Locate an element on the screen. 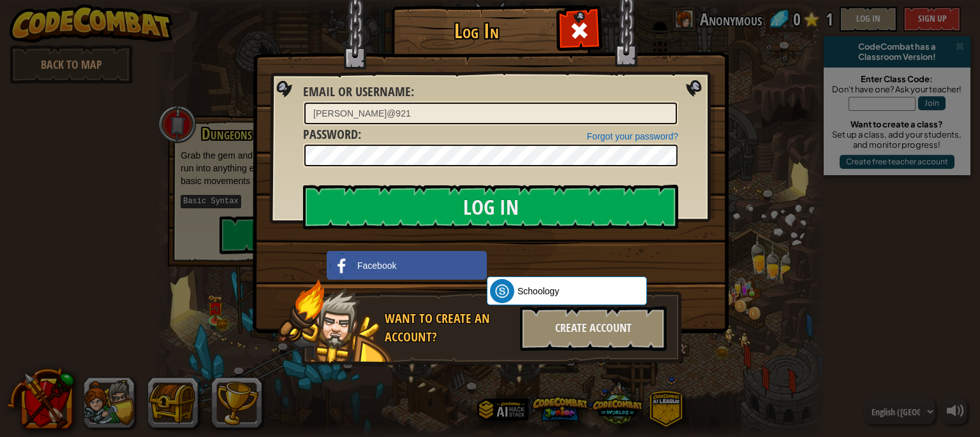 Image resolution: width=980 pixels, height=437 pixels. span: Password is located at coordinates (330, 134).